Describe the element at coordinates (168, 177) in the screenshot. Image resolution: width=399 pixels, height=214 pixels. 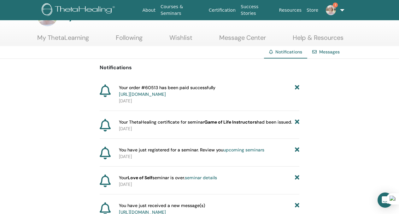
I see `span: Your seminar is over.` at that location.